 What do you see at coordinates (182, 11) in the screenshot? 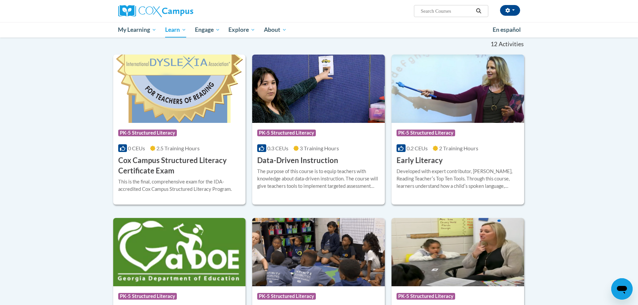
I see `a: Cox Campus` at bounding box center [182, 11].